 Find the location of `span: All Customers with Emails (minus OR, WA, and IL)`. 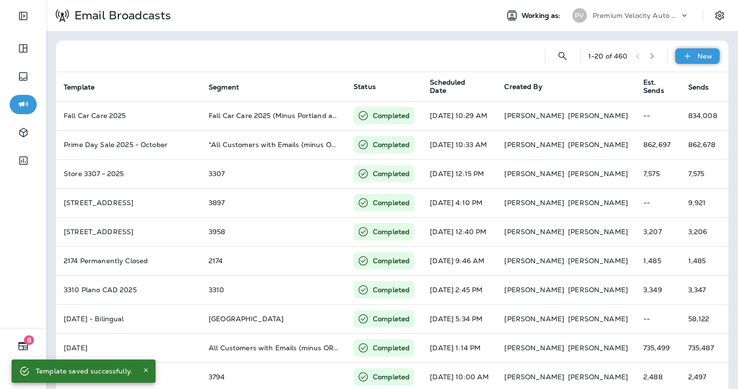

span: All Customers with Emails (minus OR, WA, and IL) is located at coordinates (359, 347).